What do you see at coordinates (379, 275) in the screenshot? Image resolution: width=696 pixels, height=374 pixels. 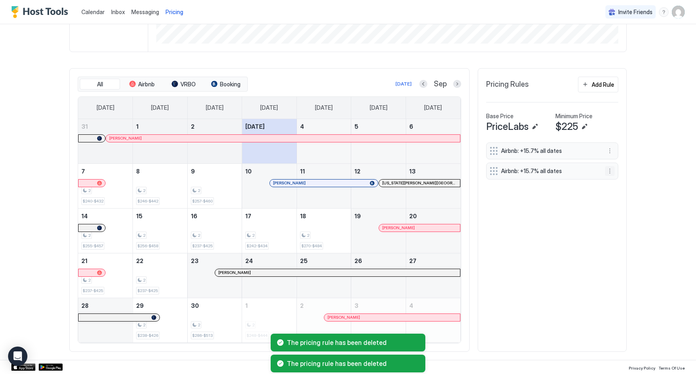 I see `td: September 26, 2025` at bounding box center [379, 275].